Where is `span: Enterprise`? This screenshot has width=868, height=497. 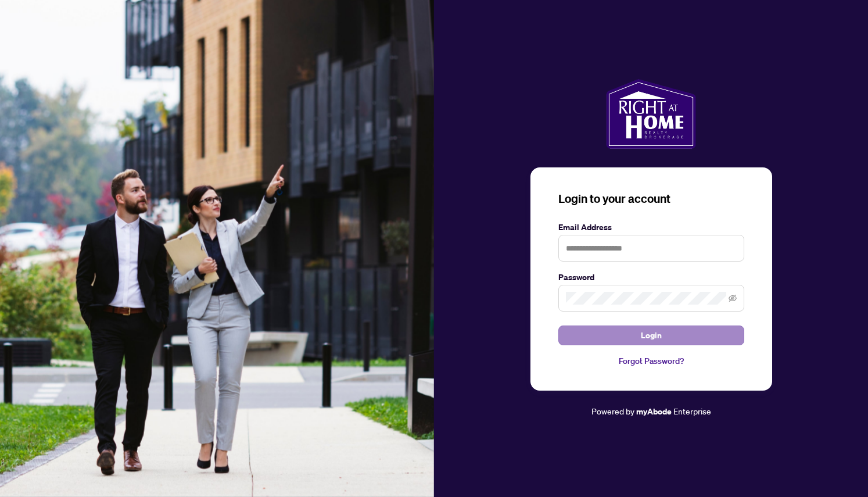
span: Enterprise is located at coordinates (692, 410).